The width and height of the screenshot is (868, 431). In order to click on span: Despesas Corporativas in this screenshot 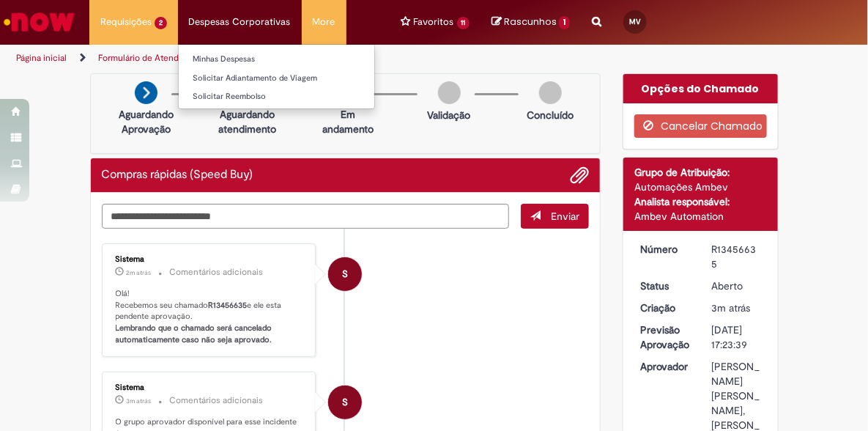, I will do `click(239, 22)`.